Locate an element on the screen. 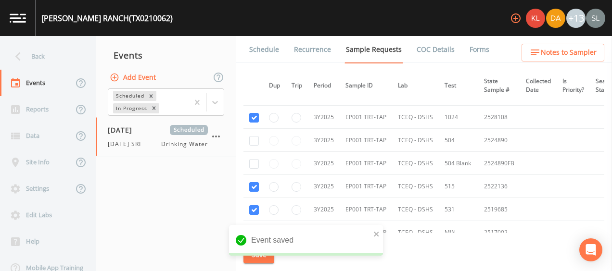 This screenshot has height=271, width=612. img: 9c4450d90d3b8045b2e5fa62e4f92659 is located at coordinates (535, 18).